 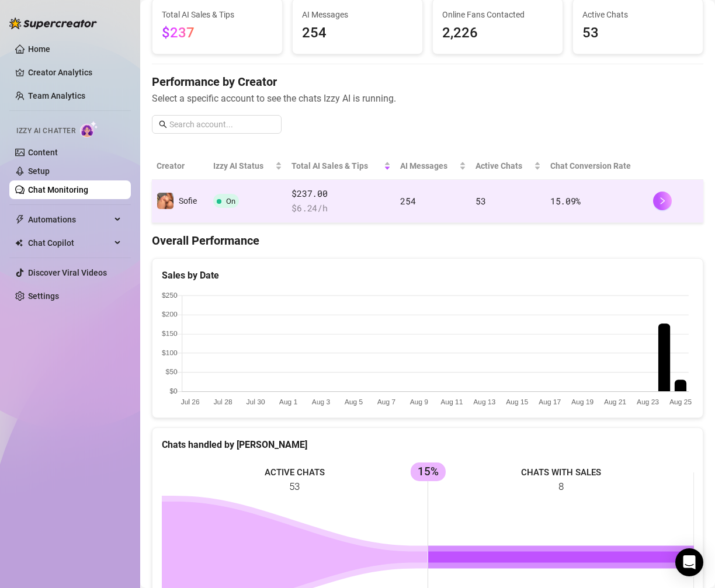 I want to click on span: $237.00, so click(x=341, y=194).